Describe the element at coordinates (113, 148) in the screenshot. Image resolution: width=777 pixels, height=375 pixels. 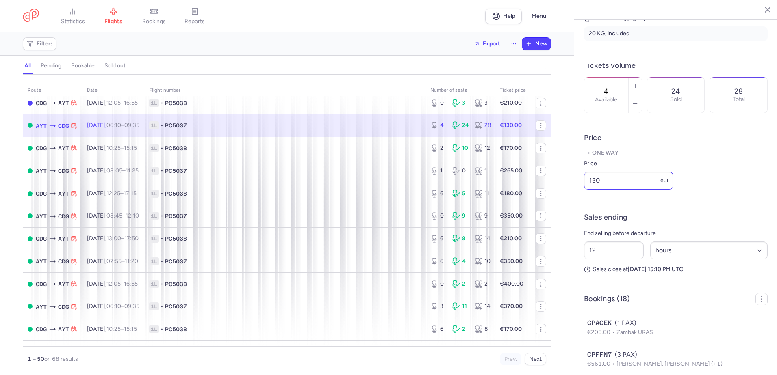
I see `time: 10:25` at that location.